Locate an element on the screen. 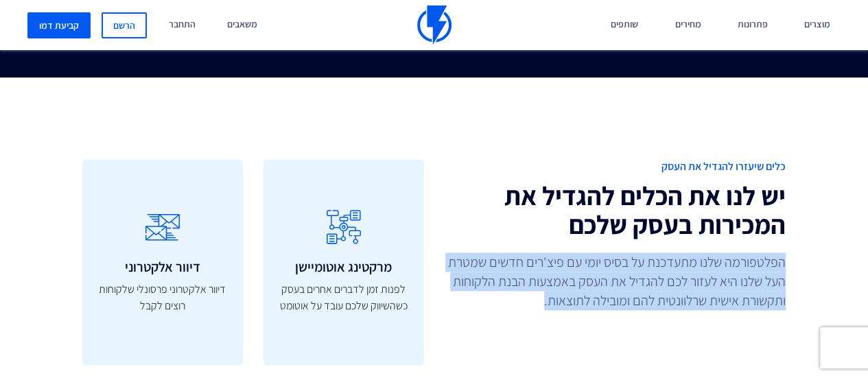 The height and width of the screenshot is (378, 868). h2: יש לנו את הכלים להגדיל את המכירות בעסק שלכם is located at coordinates (616, 210).